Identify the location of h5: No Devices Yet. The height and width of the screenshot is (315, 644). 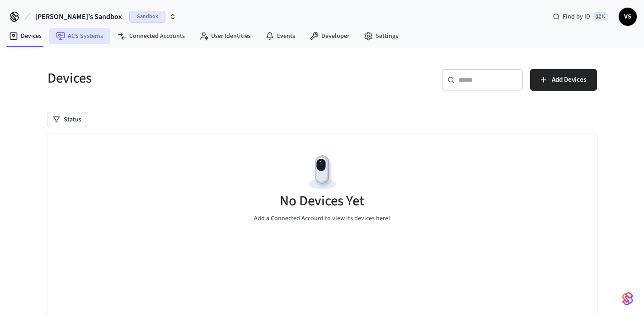
(321, 201).